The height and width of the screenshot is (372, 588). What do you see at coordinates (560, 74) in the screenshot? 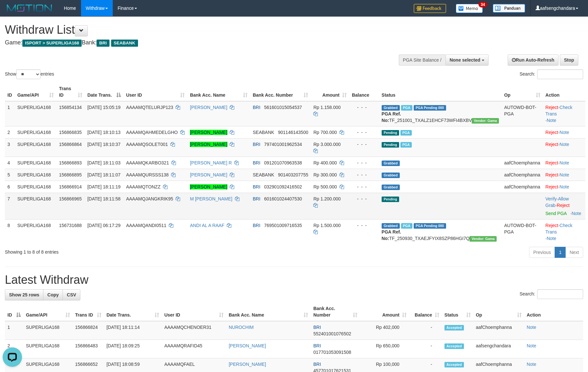
I see `input: Search:` at bounding box center [560, 74].